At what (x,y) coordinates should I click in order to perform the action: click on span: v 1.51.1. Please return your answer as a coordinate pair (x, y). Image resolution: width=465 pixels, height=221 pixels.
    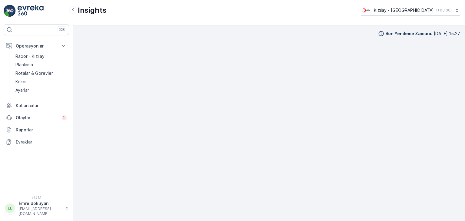
    Looking at the image, I should click on (36, 198).